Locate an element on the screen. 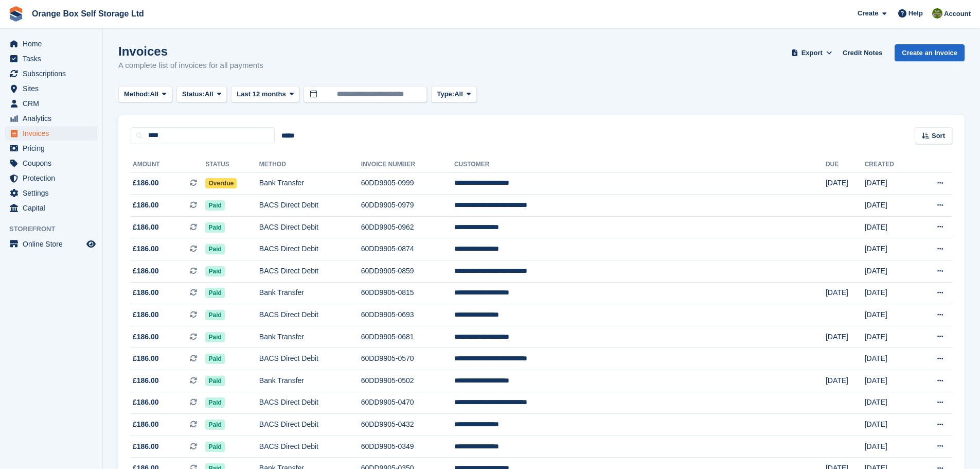  td: 60DD9905-0999 is located at coordinates (407, 183).